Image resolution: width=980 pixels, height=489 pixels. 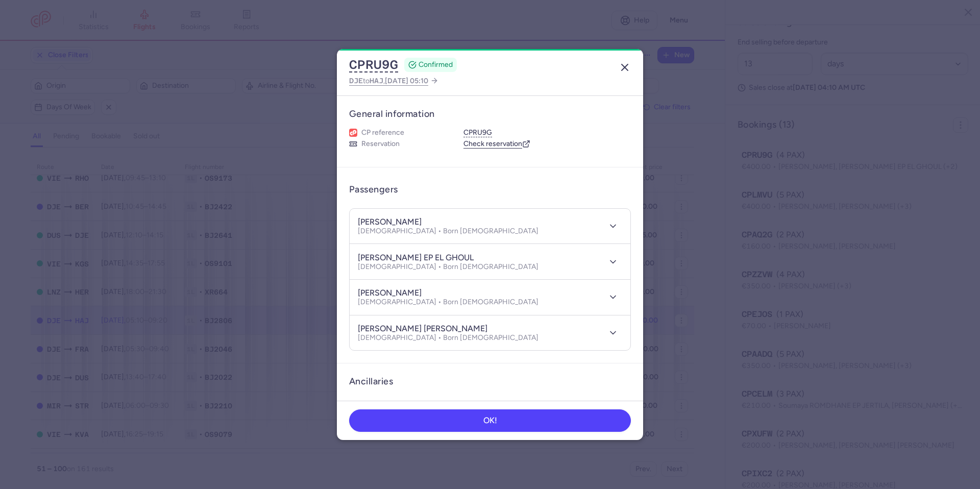 What do you see at coordinates (388, 81) in the screenshot?
I see `span: to ,` at bounding box center [388, 81].